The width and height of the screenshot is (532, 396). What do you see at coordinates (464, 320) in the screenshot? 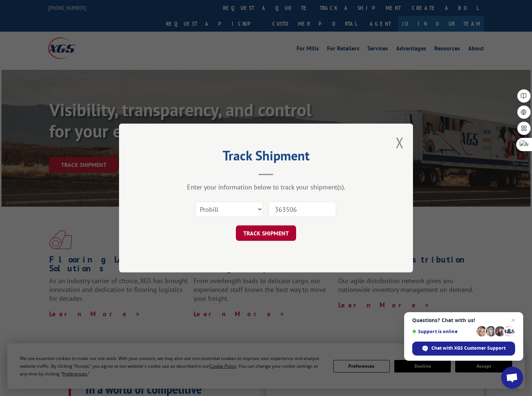
I see `span: Questions? Chat with us!` at bounding box center [464, 320].